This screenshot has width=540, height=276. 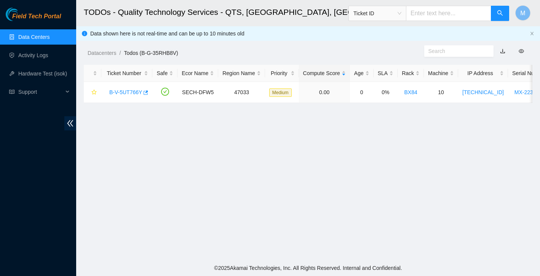 I want to click on button: close, so click(x=532, y=34).